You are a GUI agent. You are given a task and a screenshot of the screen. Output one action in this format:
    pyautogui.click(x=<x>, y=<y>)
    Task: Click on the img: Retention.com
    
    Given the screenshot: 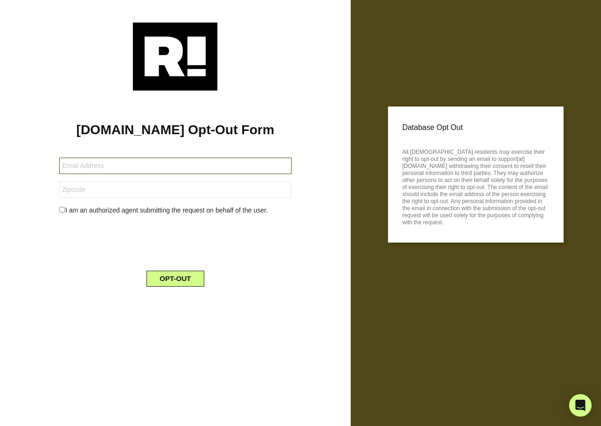 What is the action you would take?
    pyautogui.click(x=175, y=56)
    